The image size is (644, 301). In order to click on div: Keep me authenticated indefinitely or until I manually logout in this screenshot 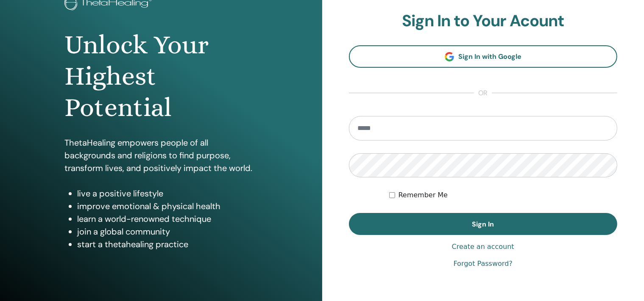, I will do `click(504, 195)`.